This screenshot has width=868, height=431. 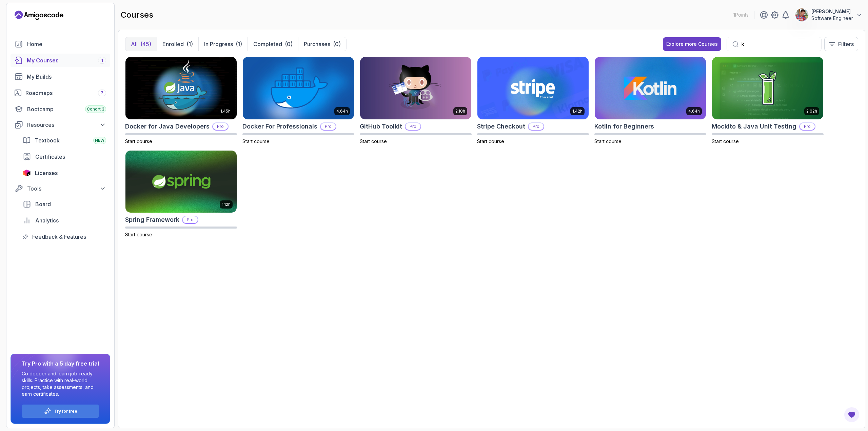 I want to click on div: (45), so click(x=146, y=44).